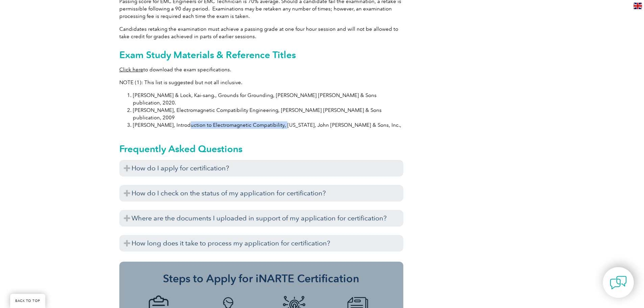 The width and height of the screenshot is (644, 308). I want to click on p: NOTE (1): This list is suggested but not all inclusive., so click(261, 83).